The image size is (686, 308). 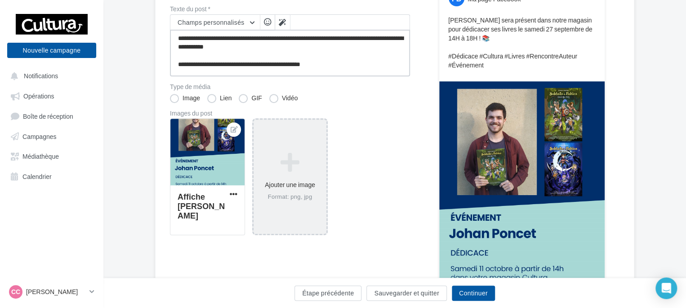 What do you see at coordinates (215, 22) in the screenshot?
I see `button: Champs personnalisés` at bounding box center [215, 22].